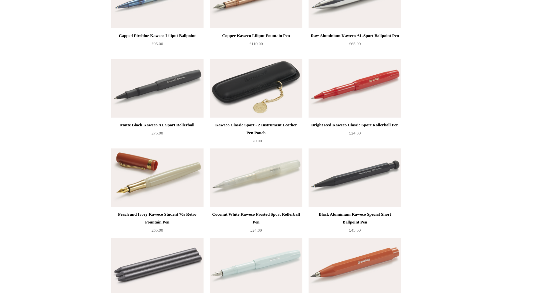 Image resolution: width=542 pixels, height=293 pixels. I want to click on a: Coconut White Kaweco Frosted Sport Rollerball Pen Coconut White Kaweco Frosted Sport Rollerball Pen, so click(256, 178).